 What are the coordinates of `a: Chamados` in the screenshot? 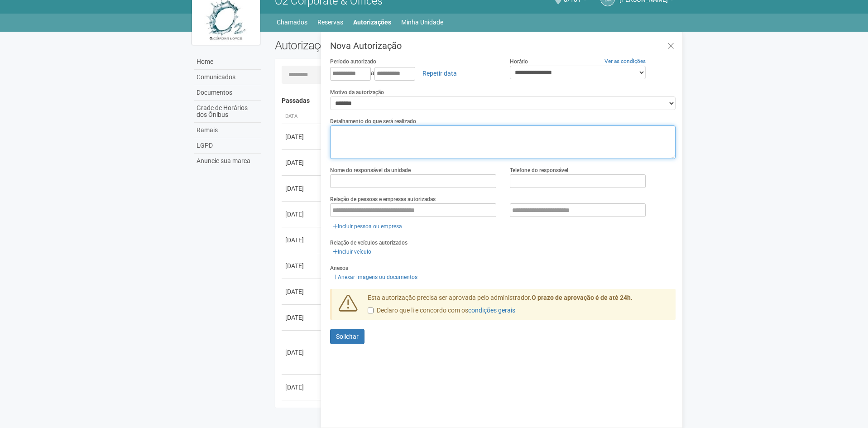 It's located at (292, 22).